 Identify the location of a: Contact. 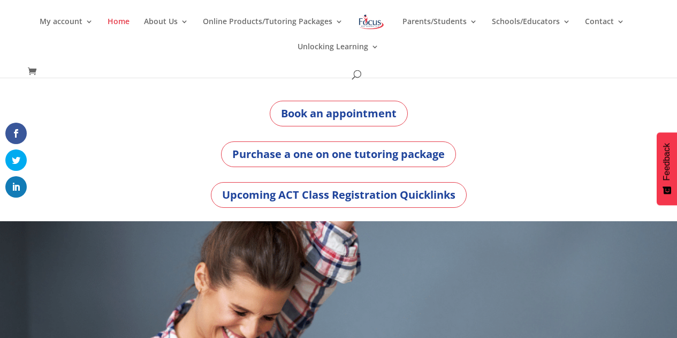
(605, 30).